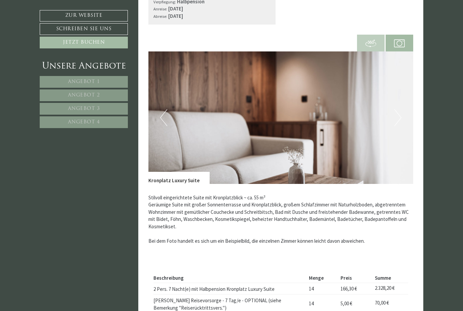 This screenshot has height=311, width=463. What do you see at coordinates (390, 278) in the screenshot?
I see `th: Summe` at bounding box center [390, 278].